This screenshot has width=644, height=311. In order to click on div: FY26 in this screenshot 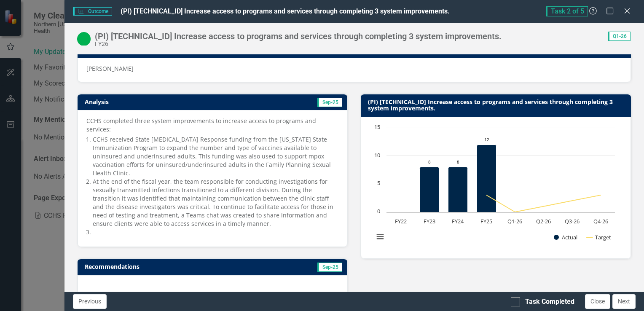, I will do `click(298, 44)`.